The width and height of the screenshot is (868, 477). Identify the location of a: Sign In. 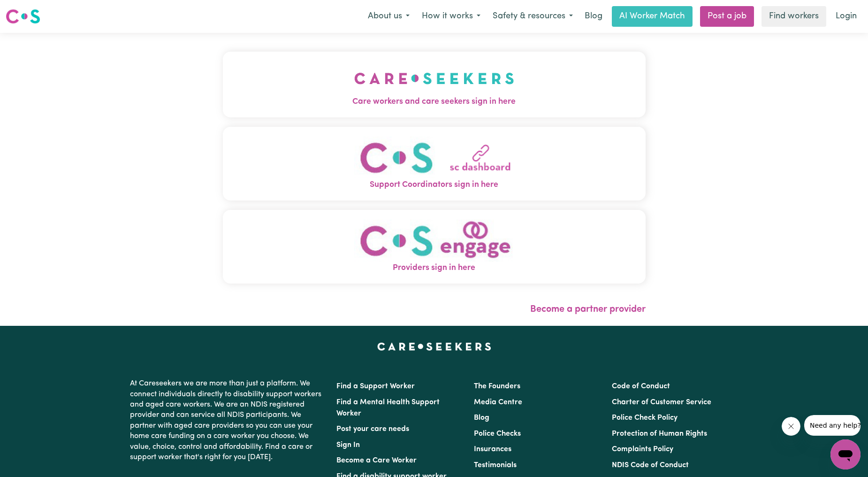
(348, 445).